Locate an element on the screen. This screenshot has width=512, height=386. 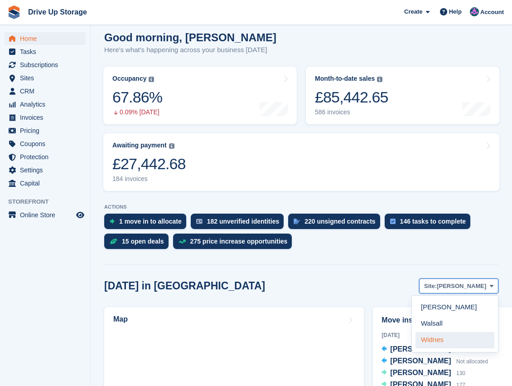
span: Coupons is located at coordinates (47, 144).